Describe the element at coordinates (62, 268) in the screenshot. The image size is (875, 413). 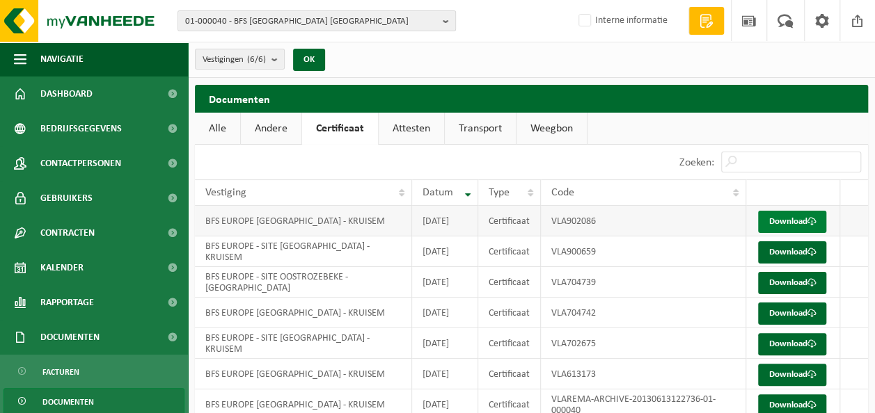
I see `span: Kalender` at that location.